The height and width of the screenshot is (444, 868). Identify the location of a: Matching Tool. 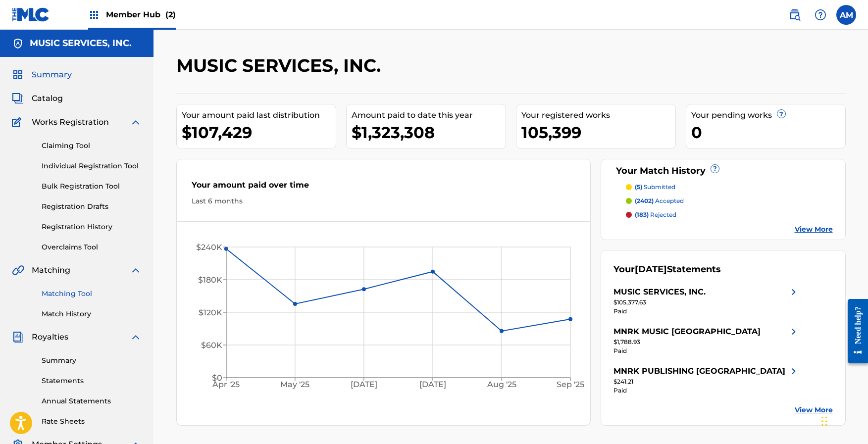
(91, 294).